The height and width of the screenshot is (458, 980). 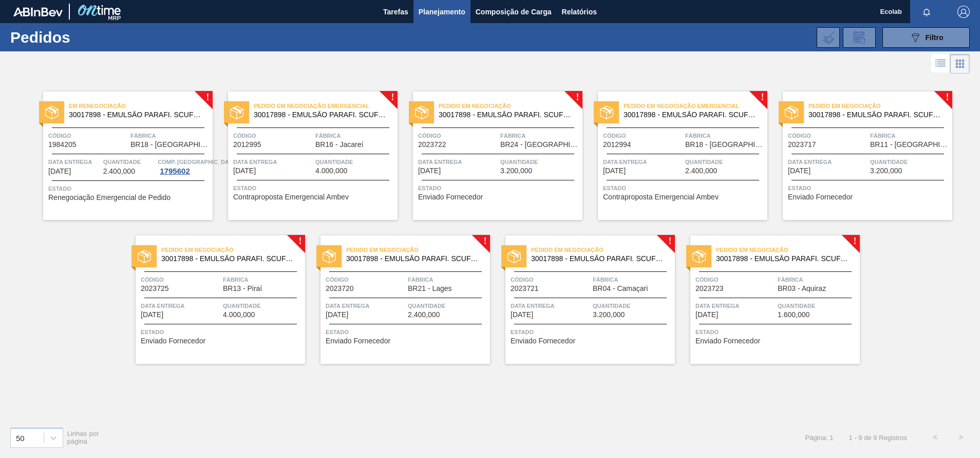 What do you see at coordinates (60, 171) in the screenshot?
I see `span: 08/08/2025` at bounding box center [60, 171].